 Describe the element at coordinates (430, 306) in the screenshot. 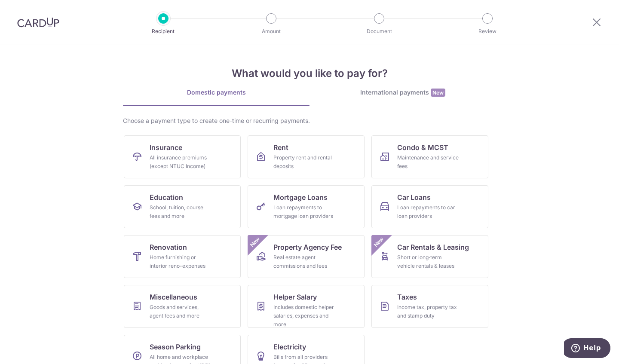

I see `a: TaxesIncome tax, property tax and stamp duty` at that location.